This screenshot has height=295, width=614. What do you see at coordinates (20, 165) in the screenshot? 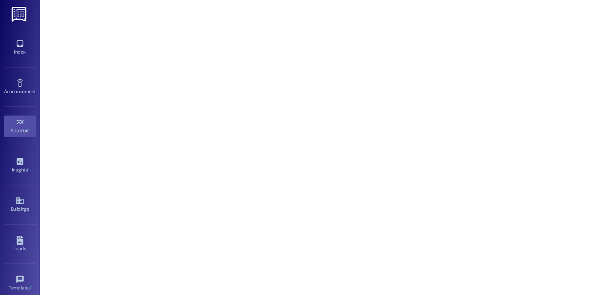
I see `a: Insights •` at bounding box center [20, 165].